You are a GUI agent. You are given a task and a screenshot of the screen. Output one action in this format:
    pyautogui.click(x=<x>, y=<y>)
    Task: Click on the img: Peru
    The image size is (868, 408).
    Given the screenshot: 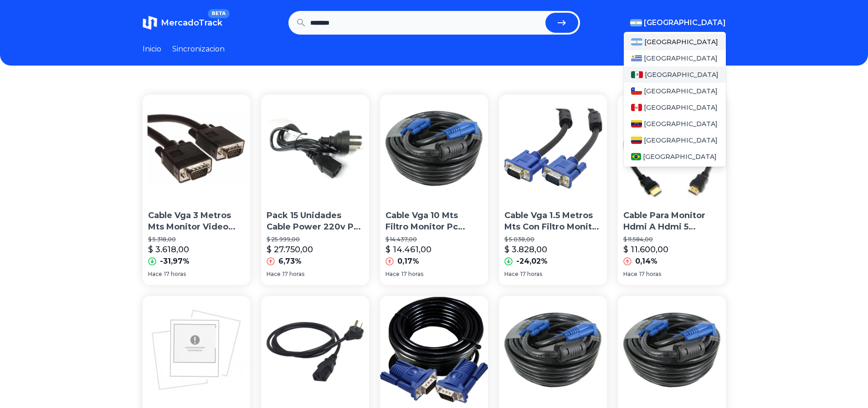 What is the action you would take?
    pyautogui.click(x=637, y=108)
    